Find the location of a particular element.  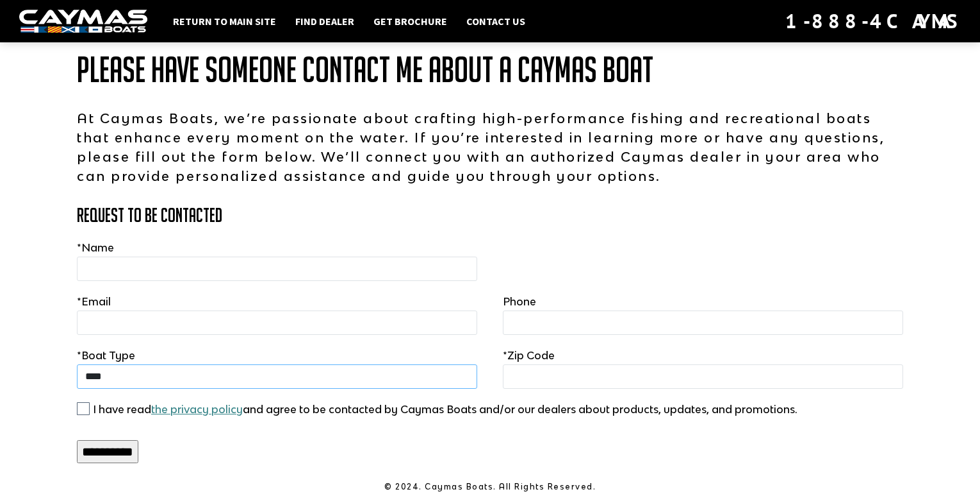

label: Phone is located at coordinates (520, 301).